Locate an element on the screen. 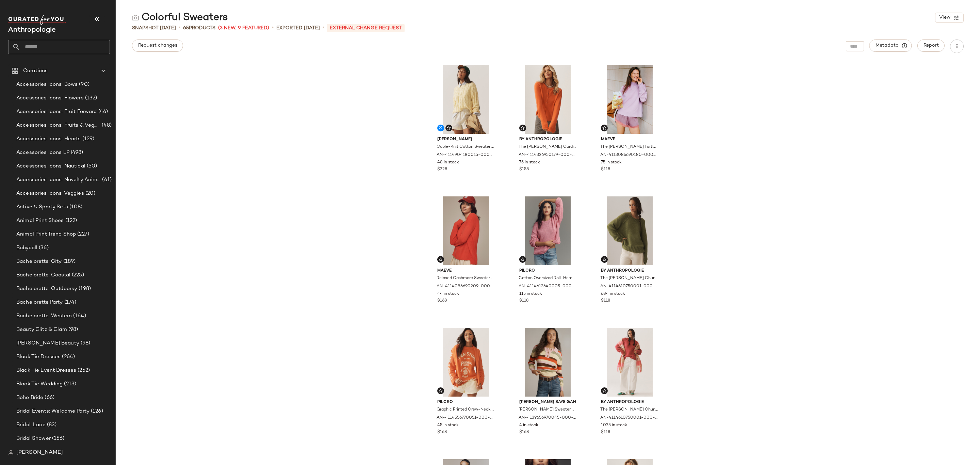  div: Products is located at coordinates (199, 28).